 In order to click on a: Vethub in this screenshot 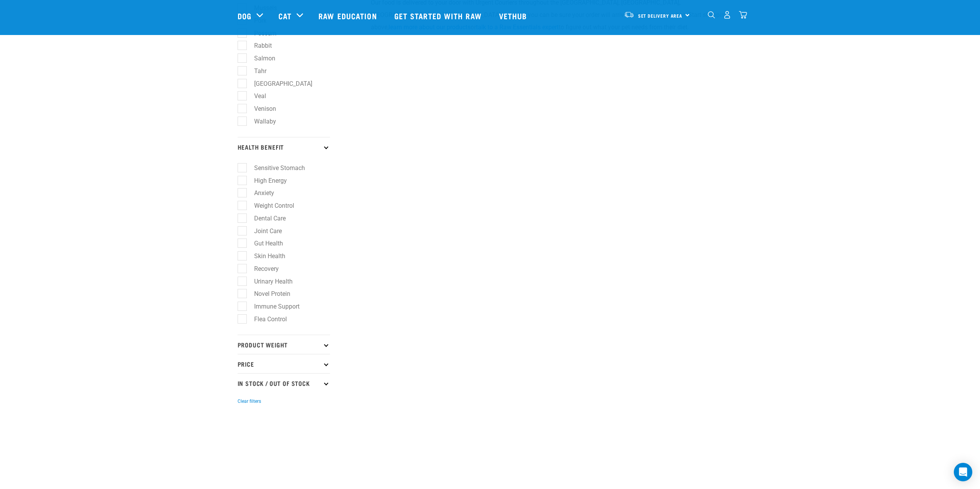, I will do `click(514, 16)`.